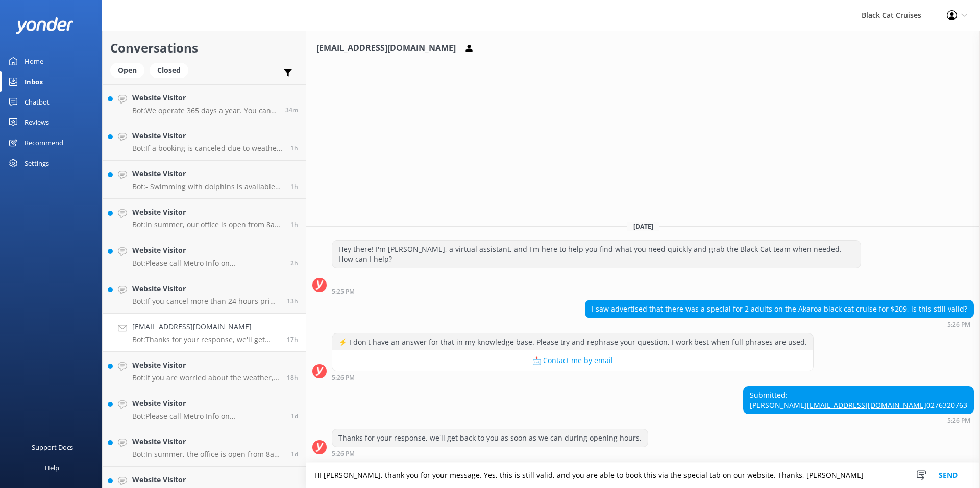  What do you see at coordinates (204, 48) in the screenshot?
I see `h2: Conversations` at bounding box center [204, 48].